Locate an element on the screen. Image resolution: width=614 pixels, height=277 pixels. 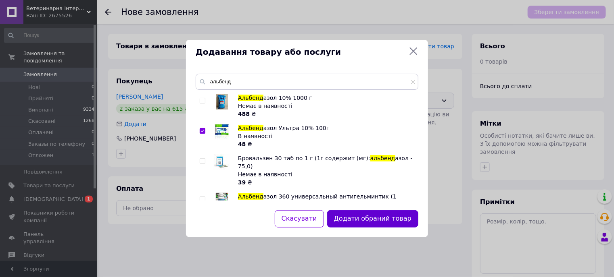
b: 39 is located at coordinates (242, 183).